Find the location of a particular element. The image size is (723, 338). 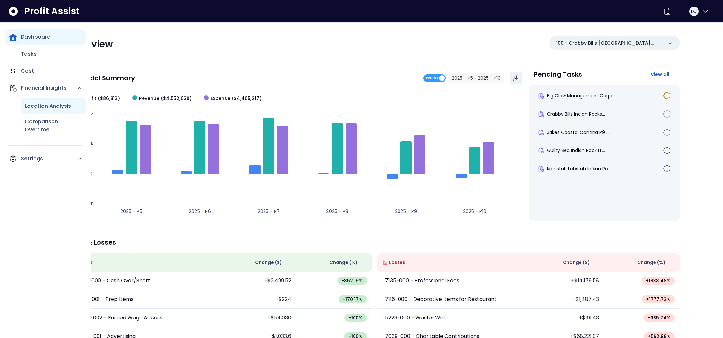

span: -352.15 % is located at coordinates (352, 281).